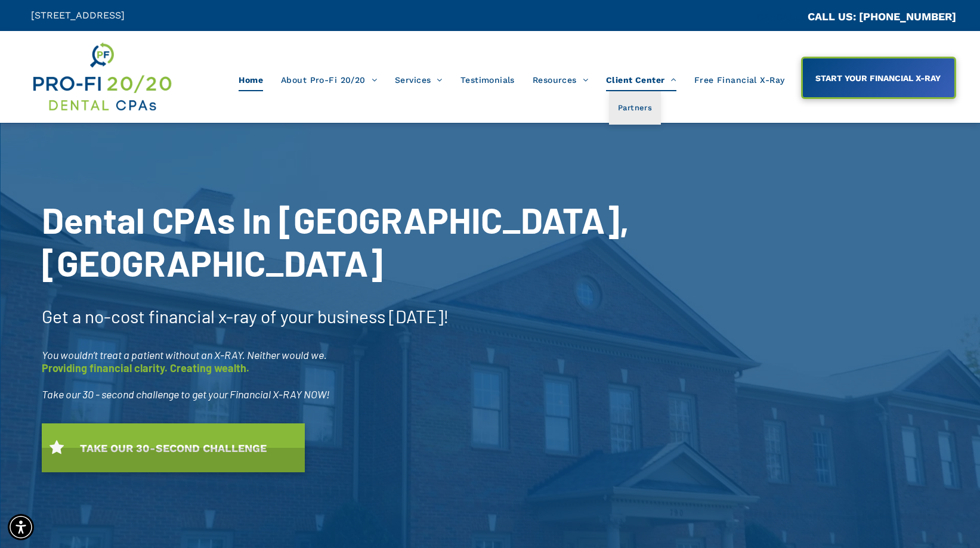  Describe the element at coordinates (878, 78) in the screenshot. I see `span: START YOUR FINANCIAL X-RAY` at that location.